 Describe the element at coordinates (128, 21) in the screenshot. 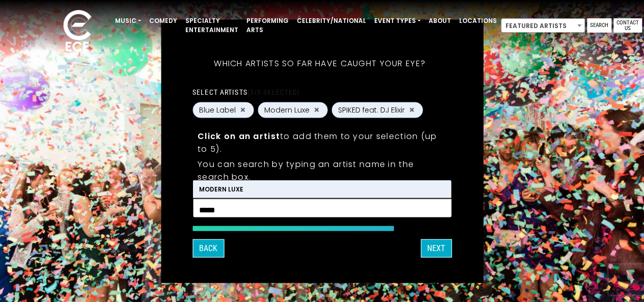

I see `a: Music` at that location.